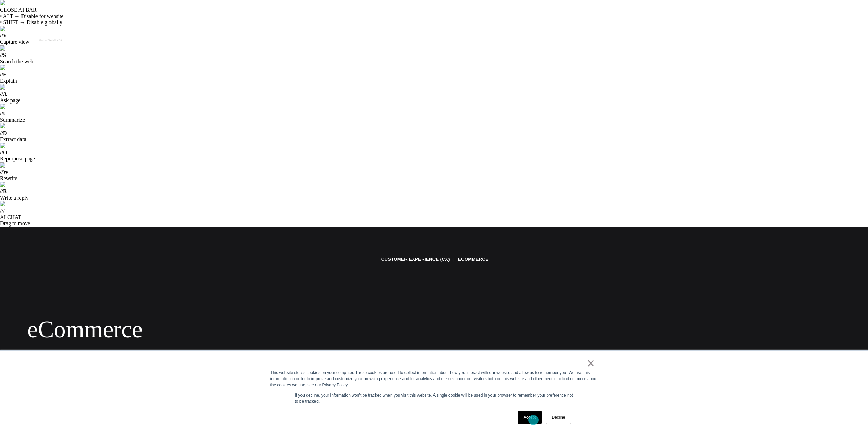  What do you see at coordinates (222, 329) in the screenshot?
I see `div: eCommerce` at bounding box center [222, 329].